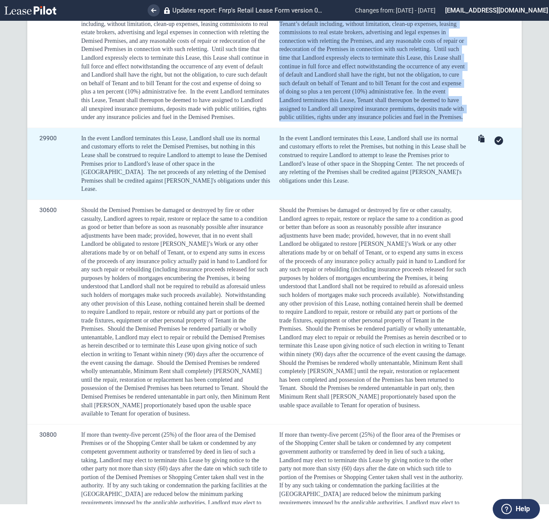 Image resolution: width=549 pixels, height=525 pixels. I want to click on span: Updates report: Fnrp's Retail Lease Form version 00032, so click(248, 10).